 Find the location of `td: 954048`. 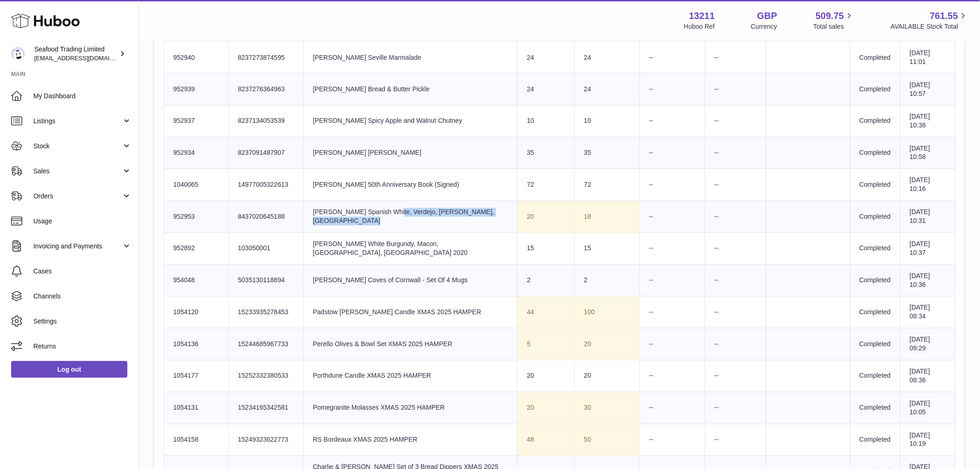

td: 954048 is located at coordinates (197, 280).